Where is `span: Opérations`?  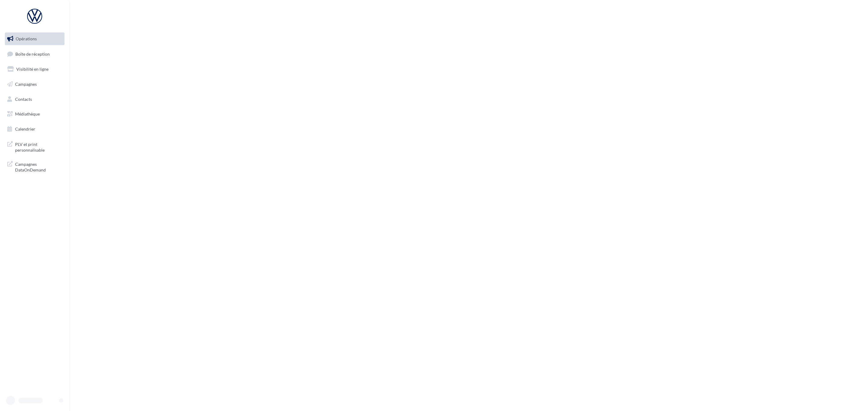
span: Opérations is located at coordinates (26, 39).